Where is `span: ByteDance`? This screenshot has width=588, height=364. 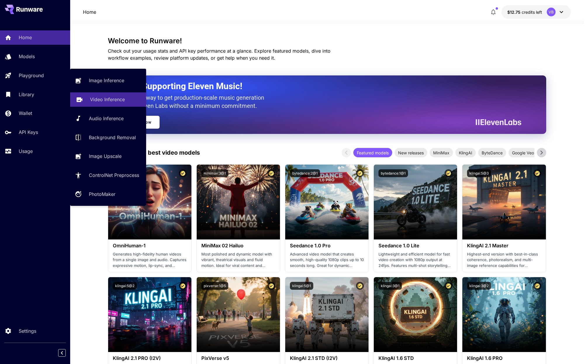 span: ByteDance is located at coordinates (492, 152).